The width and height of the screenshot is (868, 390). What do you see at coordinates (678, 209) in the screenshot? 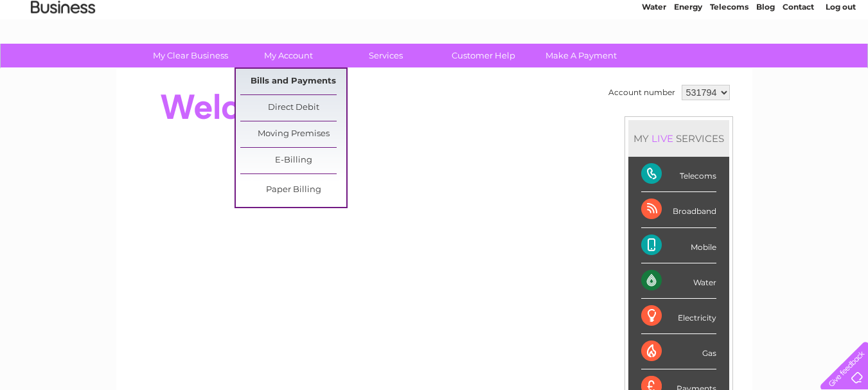
I see `div: Broadband` at bounding box center [678, 209].